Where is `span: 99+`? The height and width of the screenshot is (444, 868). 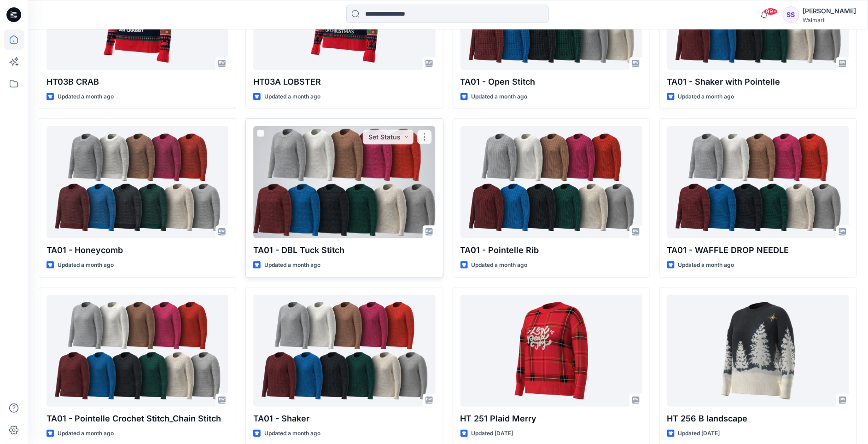 span: 99+ is located at coordinates (771, 11).